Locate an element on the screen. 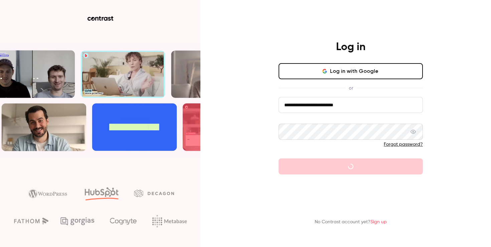  p: No Contrast account yet? is located at coordinates (350, 222).